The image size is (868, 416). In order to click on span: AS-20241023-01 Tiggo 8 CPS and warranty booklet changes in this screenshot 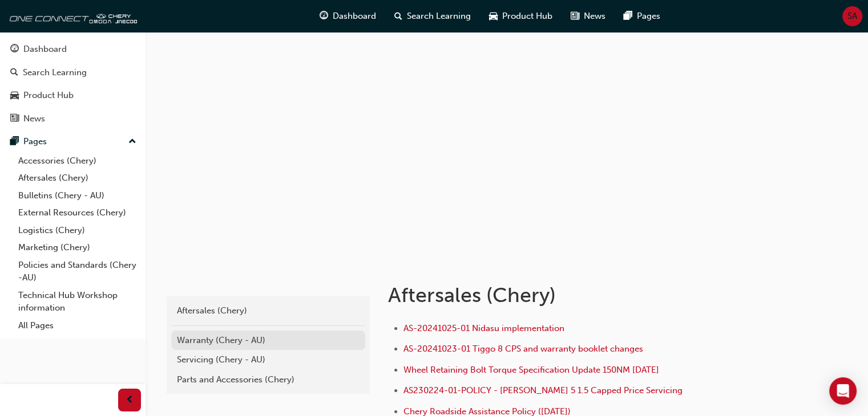, I will do `click(523, 349)`.